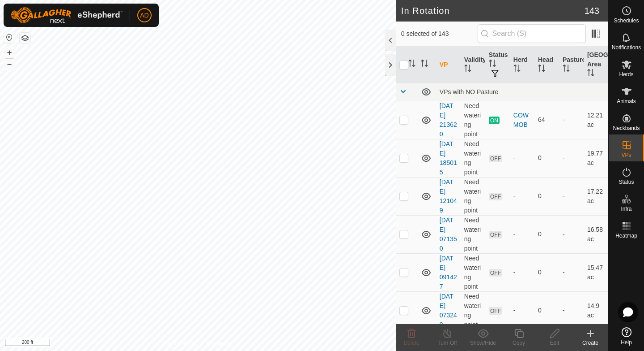 The width and height of the screenshot is (644, 351). What do you see at coordinates (522, 92) in the screenshot?
I see `div: VPs with NO Pasture` at bounding box center [522, 92].